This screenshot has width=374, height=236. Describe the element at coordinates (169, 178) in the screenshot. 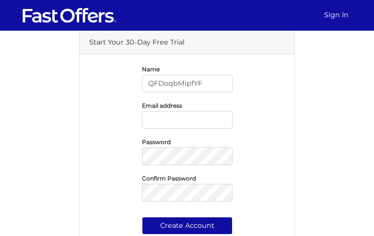

I see `label: Confirm Password` at that location.